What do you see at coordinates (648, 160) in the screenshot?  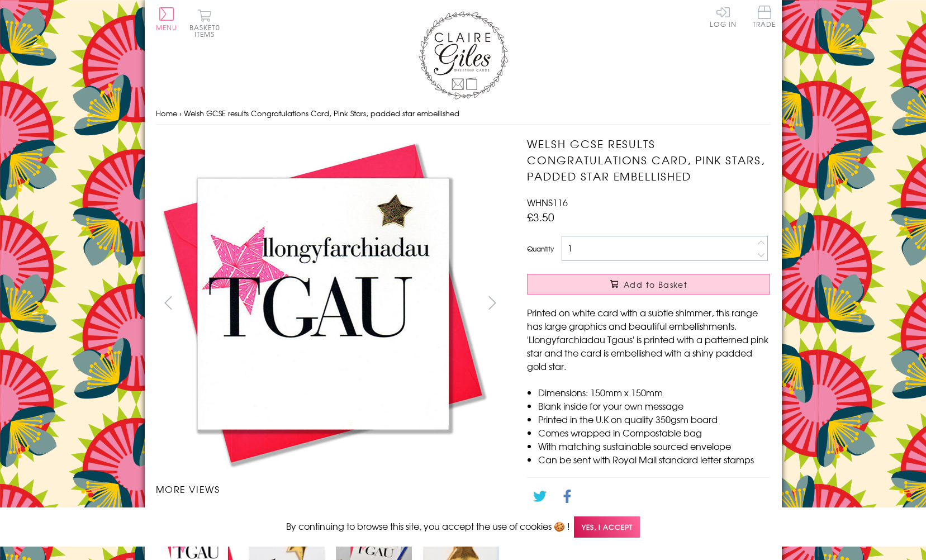 I see `h1: Welsh GCSE results Congratulations Card, Pink Stars, padded star embellished` at bounding box center [648, 160].